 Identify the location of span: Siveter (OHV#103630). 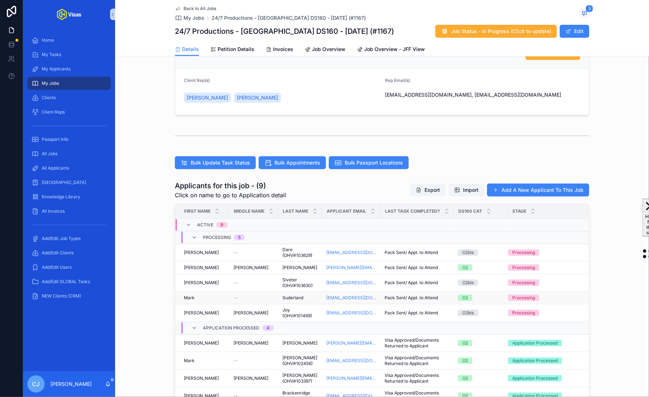
(300, 283).